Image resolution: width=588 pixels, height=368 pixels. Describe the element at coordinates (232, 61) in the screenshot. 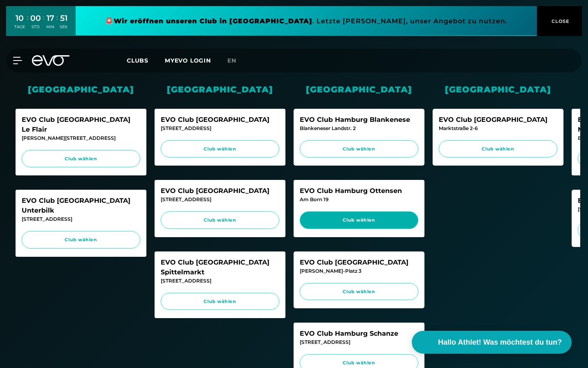

I see `span: en` at that location.